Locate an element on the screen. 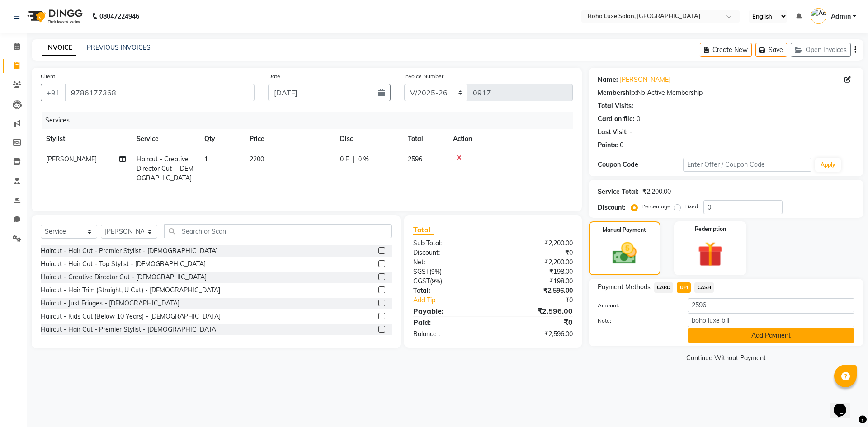 Image resolution: width=868 pixels, height=427 pixels. label: Manual Payment is located at coordinates (624, 230).